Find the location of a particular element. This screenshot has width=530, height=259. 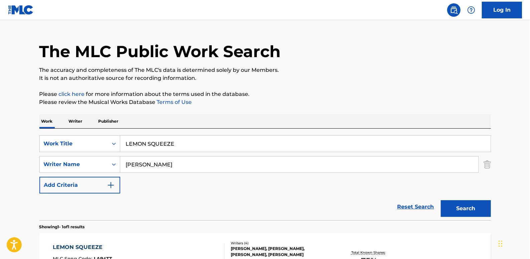

div: Work Title is located at coordinates (74, 144).